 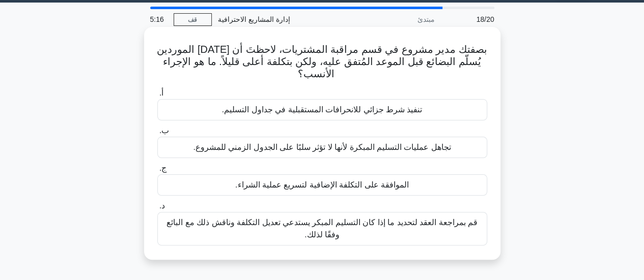 What do you see at coordinates (163, 168) in the screenshot?
I see `font: ج.` at bounding box center [163, 168].